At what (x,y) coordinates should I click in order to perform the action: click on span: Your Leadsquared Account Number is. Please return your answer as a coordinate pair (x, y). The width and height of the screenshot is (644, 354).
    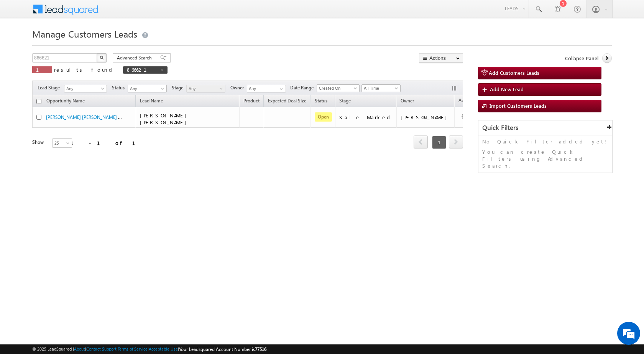
    Looking at the image, I should click on (223, 349).